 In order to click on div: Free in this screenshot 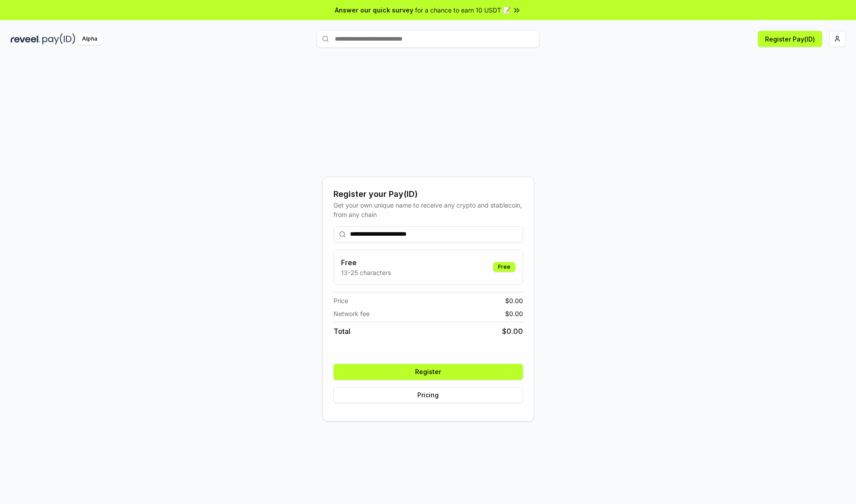, I will do `click(505, 267)`.